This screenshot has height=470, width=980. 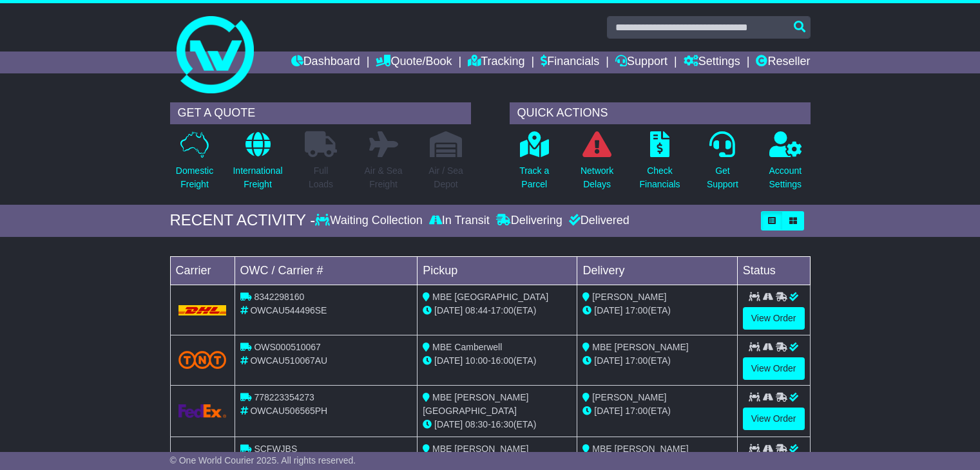 I want to click on a: Reseller, so click(x=782, y=63).